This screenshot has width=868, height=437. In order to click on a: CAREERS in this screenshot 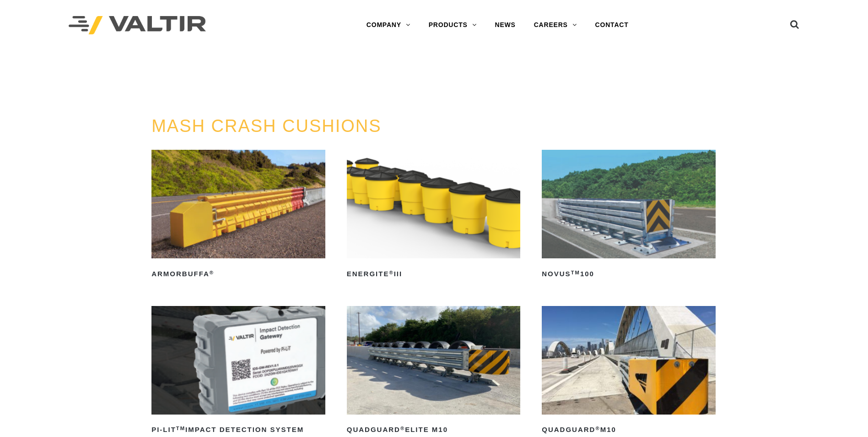, I will do `click(555, 25)`.